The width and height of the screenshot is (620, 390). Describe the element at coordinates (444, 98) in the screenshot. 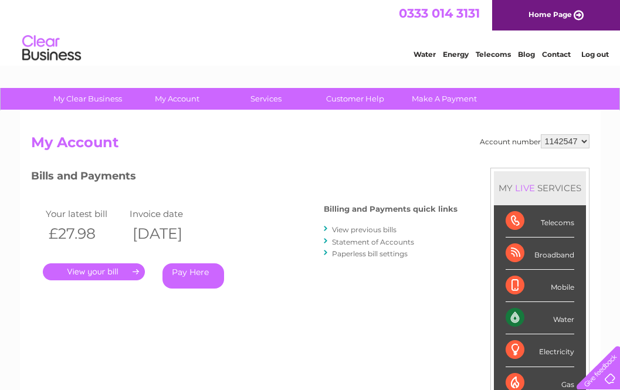

I see `a: Make A Payment` at that location.